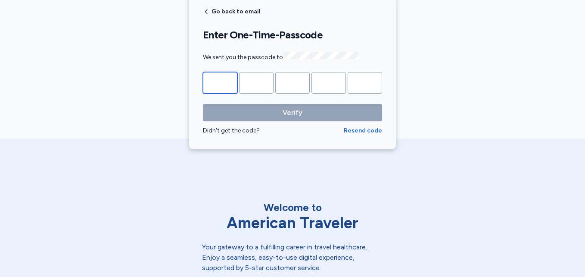  Describe the element at coordinates (365, 83) in the screenshot. I see `input: Please enter OTP character 5` at that location.